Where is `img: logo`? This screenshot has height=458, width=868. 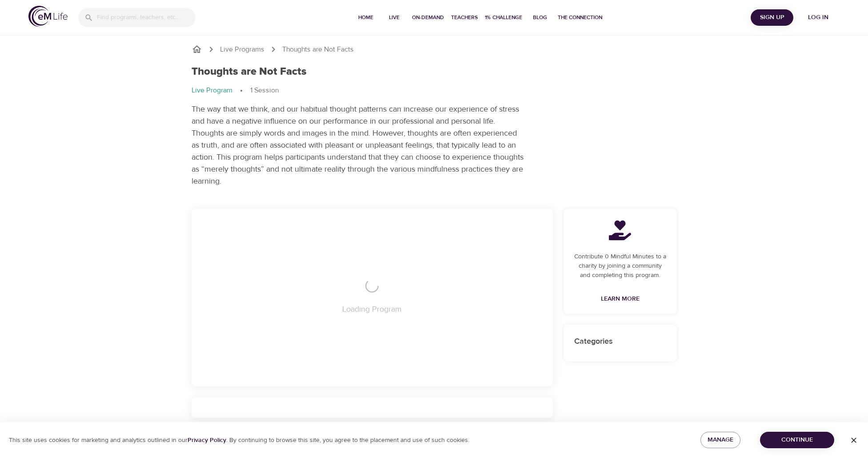 img: logo is located at coordinates (48, 16).